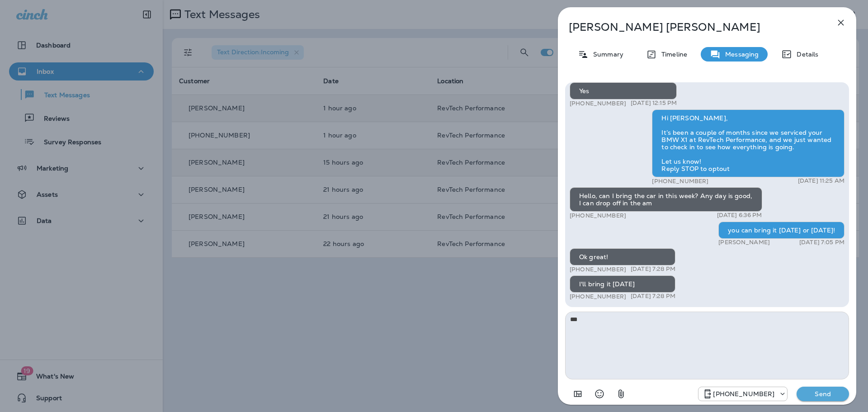 This screenshot has width=868, height=412. What do you see at coordinates (606, 54) in the screenshot?
I see `p: Summary` at bounding box center [606, 54].